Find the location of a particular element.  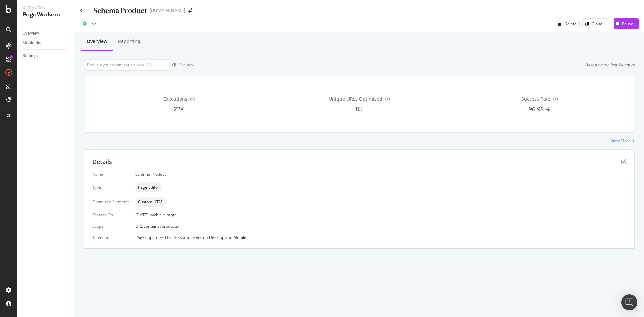

div: Name is located at coordinates (111, 174).